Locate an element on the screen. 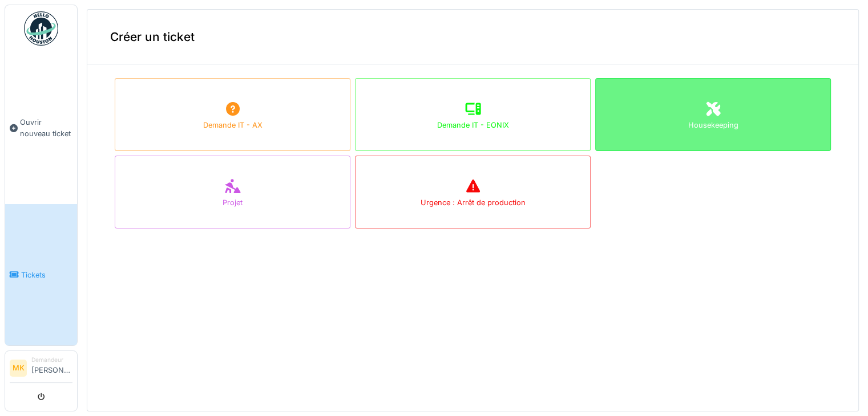  div: Demande IT - AX is located at coordinates (233, 125).